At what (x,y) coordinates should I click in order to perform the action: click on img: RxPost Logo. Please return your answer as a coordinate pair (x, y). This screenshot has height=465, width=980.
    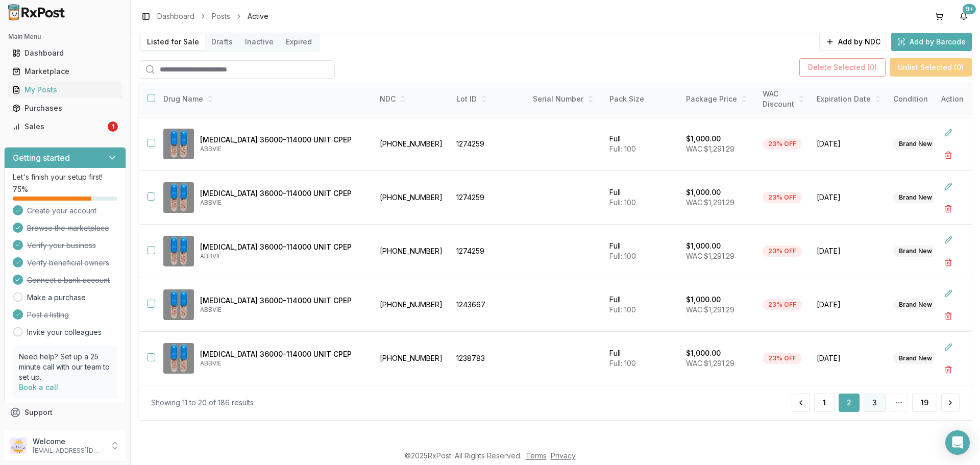
    Looking at the image, I should click on (37, 12).